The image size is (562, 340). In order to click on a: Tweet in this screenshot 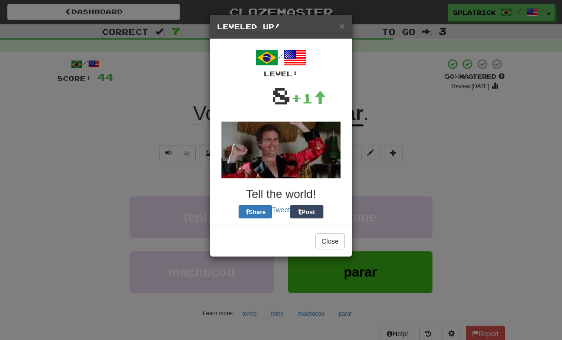, I will do `click(280, 210)`.